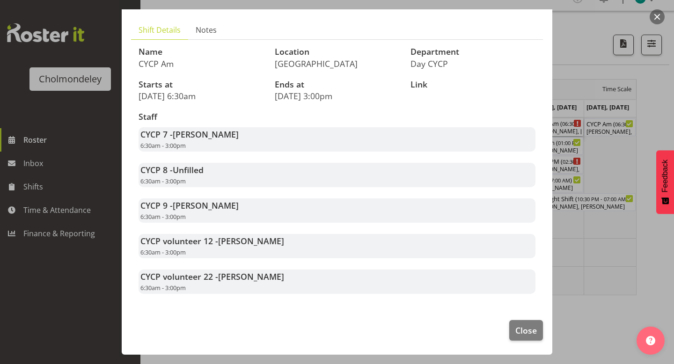 Image resolution: width=674 pixels, height=364 pixels. What do you see at coordinates (665, 176) in the screenshot?
I see `span: Feedback` at bounding box center [665, 176].